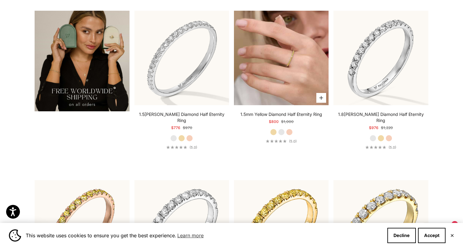 Image resolution: width=463 pixels, height=248 pixels. I want to click on compare-at-price: $970, so click(187, 128).